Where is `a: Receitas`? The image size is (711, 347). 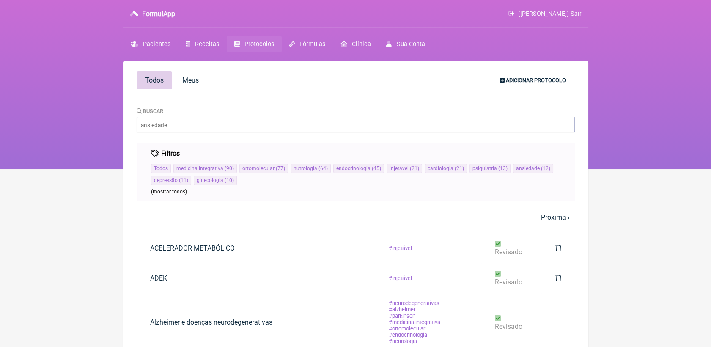
a: Receitas is located at coordinates (202, 44).